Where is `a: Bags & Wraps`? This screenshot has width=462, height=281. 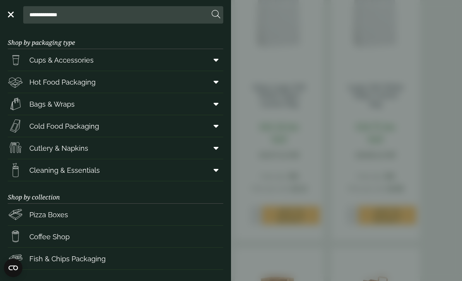
a: Bags & Wraps is located at coordinates (115, 104).